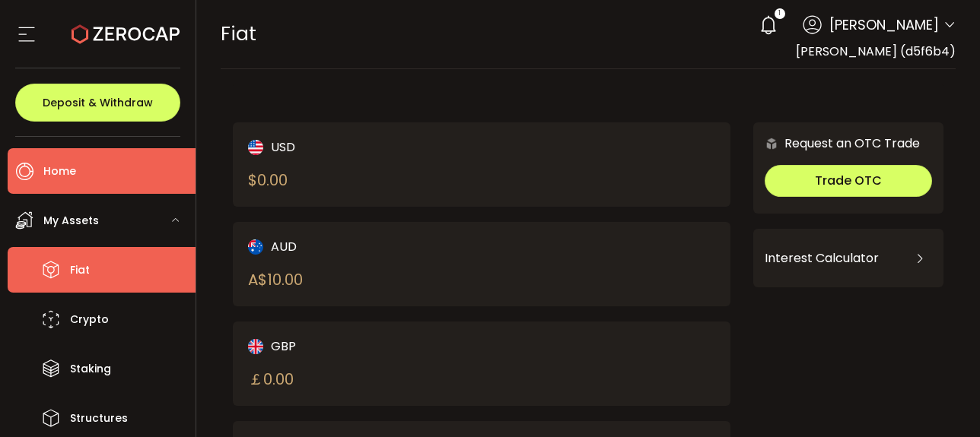 This screenshot has height=437, width=980. Describe the element at coordinates (97, 103) in the screenshot. I see `button: Deposit & Withdraw` at that location.